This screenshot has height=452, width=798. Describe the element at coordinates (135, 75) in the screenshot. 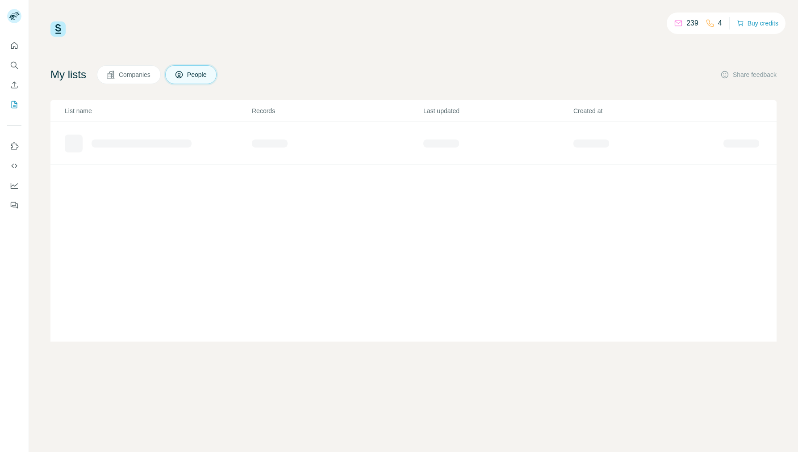

I see `span: Companies` at that location.